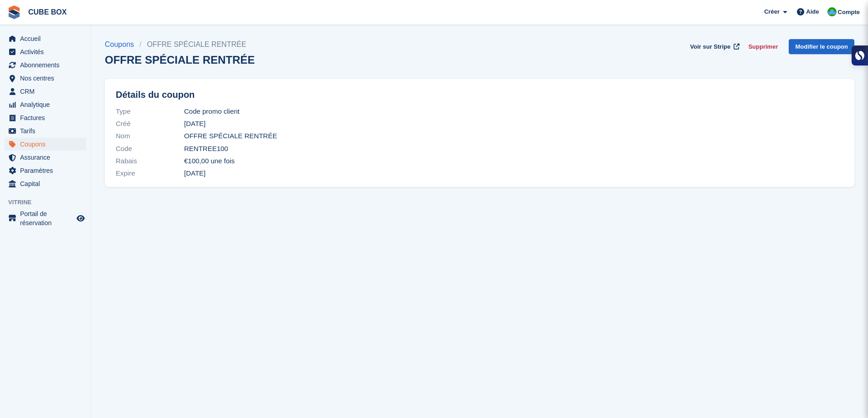  Describe the element at coordinates (821, 47) in the screenshot. I see `a: Modifier le coupon` at that location.